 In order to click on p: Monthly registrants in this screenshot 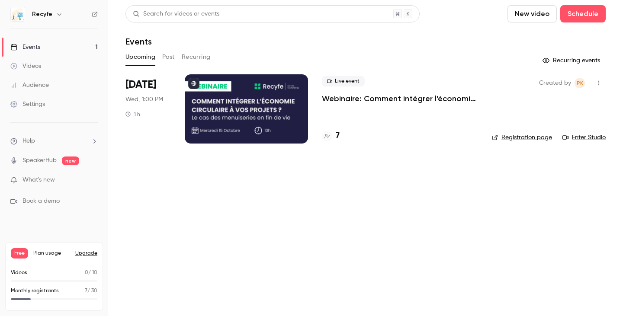, I will do `click(35, 291)`.